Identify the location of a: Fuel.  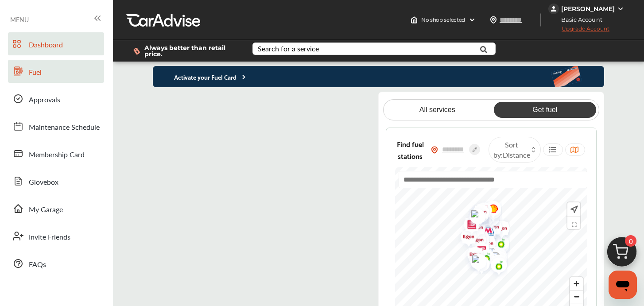
(56, 71).